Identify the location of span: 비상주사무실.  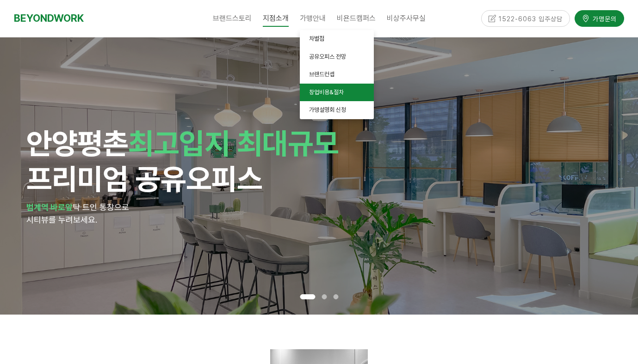
(406, 18).